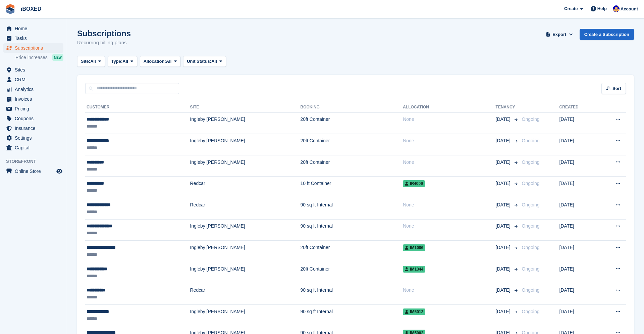 The image size is (644, 334). Describe the element at coordinates (607, 34) in the screenshot. I see `a: Create a Subscription` at that location.